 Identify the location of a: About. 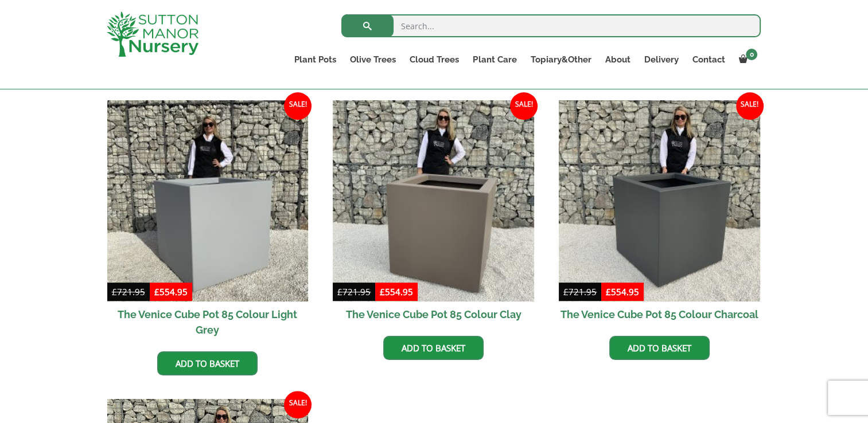
(618, 60).